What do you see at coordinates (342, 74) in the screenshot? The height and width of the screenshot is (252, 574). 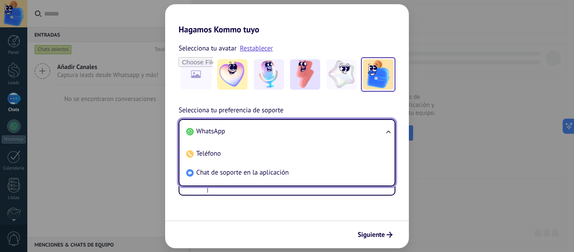 I see `img: -4.jpeg` at bounding box center [342, 74].